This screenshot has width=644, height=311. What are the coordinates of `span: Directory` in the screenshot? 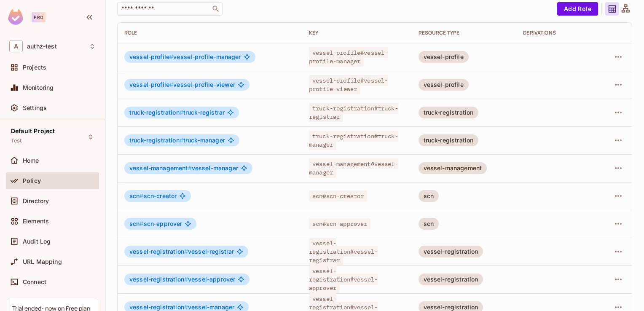 It's located at (36, 201).